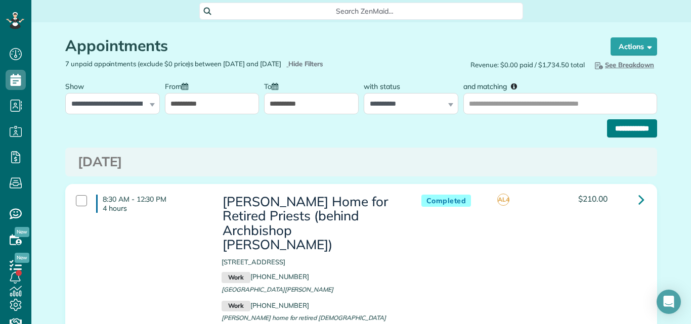  What do you see at coordinates (528, 65) in the screenshot?
I see `span: Revenue: $0.00 paid / $1,734.50 total` at bounding box center [528, 65].